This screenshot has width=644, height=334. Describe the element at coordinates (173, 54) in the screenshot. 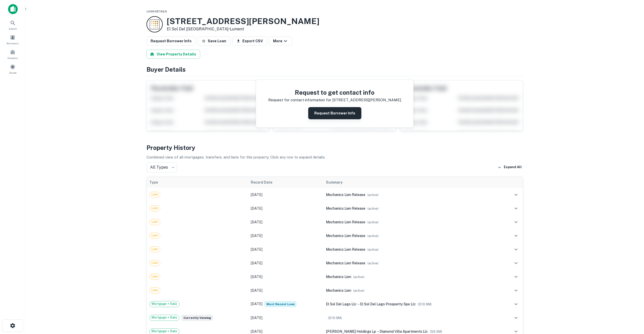

I see `button: View Property Details` at that location.